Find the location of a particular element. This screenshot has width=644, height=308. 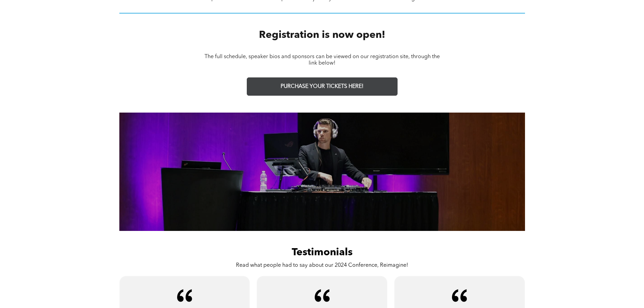

a: PURCHASE YOUR TICKETS HERE! is located at coordinates (322, 87).